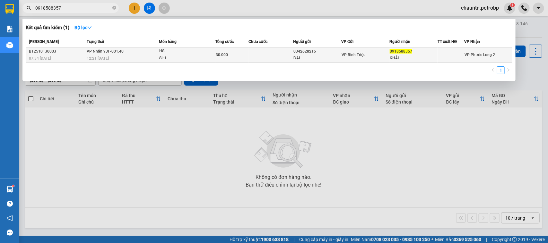 The height and width of the screenshot is (243, 548). I want to click on button: right, so click(509, 70).